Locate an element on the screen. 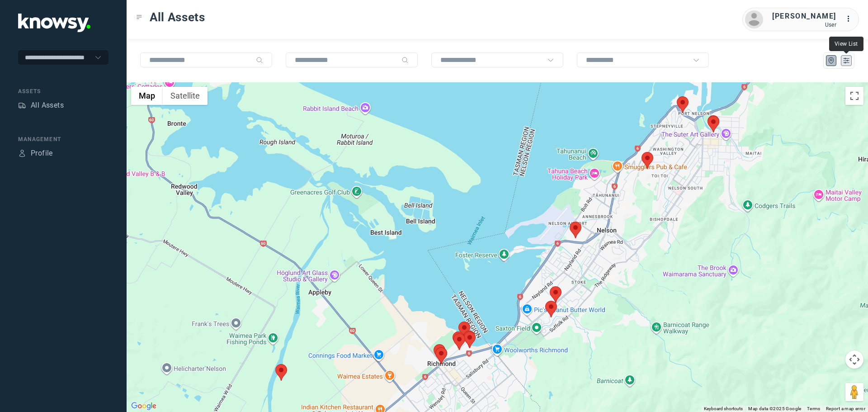 This screenshot has height=412, width=868. a: Terms (opens in new tab) is located at coordinates (814, 409).